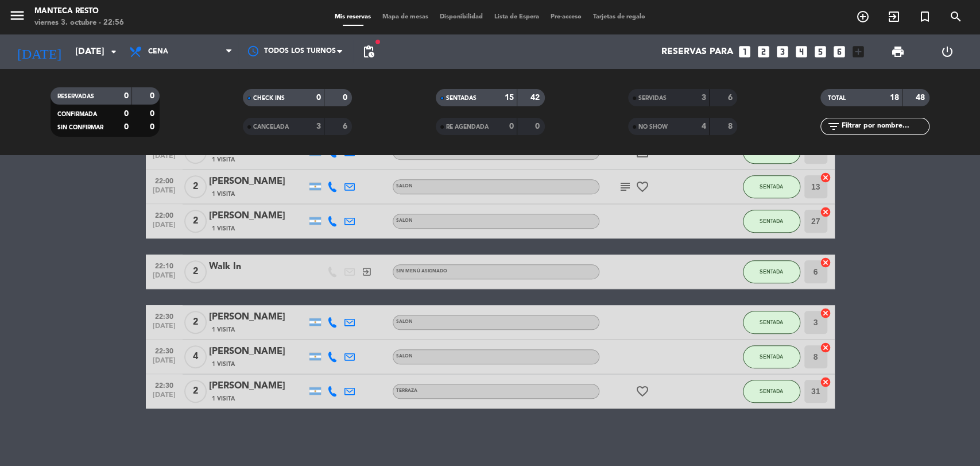 The image size is (980, 466). What do you see at coordinates (836, 98) in the screenshot?
I see `span: TOTAL` at bounding box center [836, 98].